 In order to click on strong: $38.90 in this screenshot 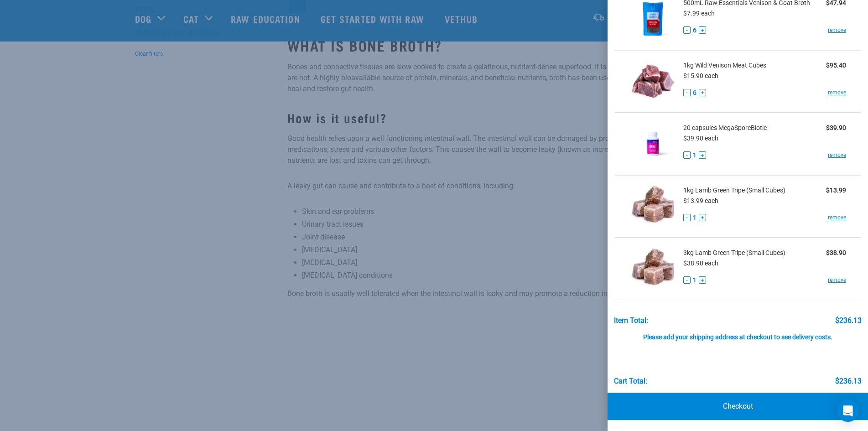, I will do `click(836, 253)`.